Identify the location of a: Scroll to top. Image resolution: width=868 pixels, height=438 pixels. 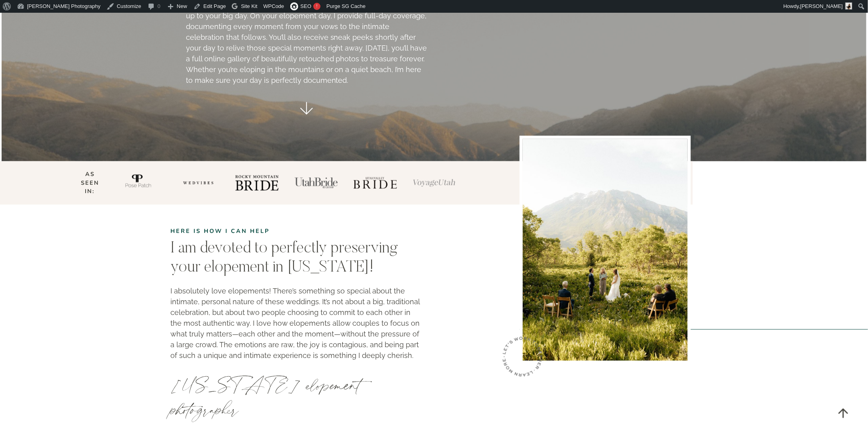
(843, 413).